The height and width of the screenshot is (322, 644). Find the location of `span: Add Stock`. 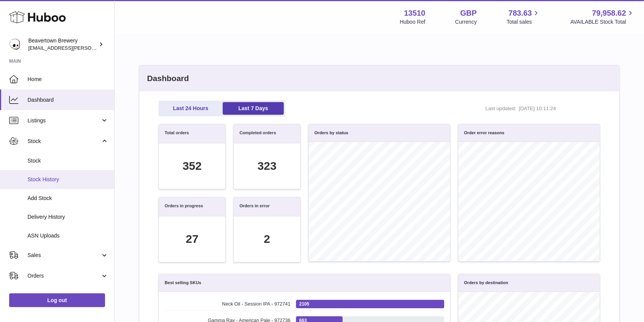

span: Add Stock is located at coordinates (68, 198).